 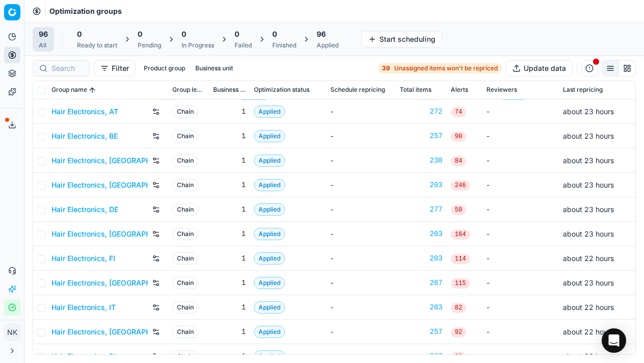 What do you see at coordinates (69, 90) in the screenshot?
I see `span: Group name` at bounding box center [69, 90].